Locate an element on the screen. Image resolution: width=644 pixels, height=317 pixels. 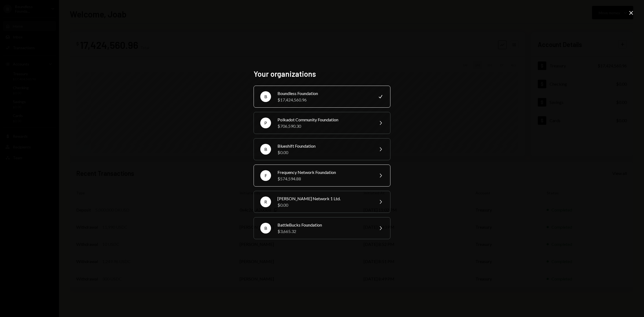
button: PPolkadot Community Foundation$706,590.30 is located at coordinates (322, 123).